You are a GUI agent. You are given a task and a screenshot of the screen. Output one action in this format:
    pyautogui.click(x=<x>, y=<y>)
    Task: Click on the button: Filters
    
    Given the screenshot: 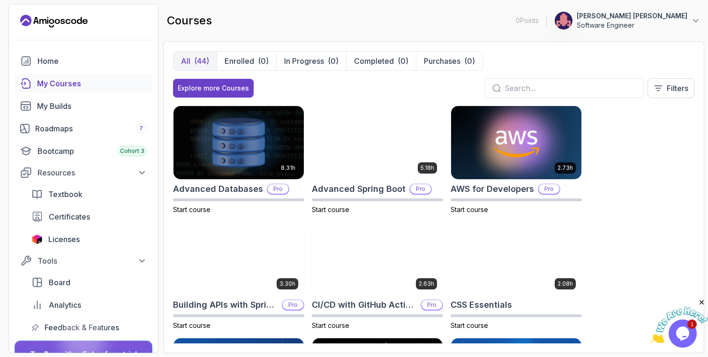 What is the action you would take?
    pyautogui.click(x=671, y=88)
    